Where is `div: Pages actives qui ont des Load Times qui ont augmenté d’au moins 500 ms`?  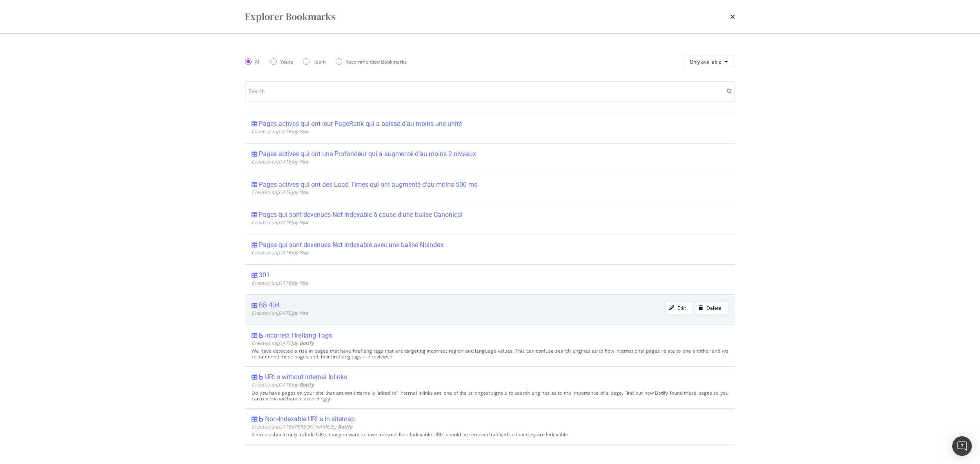
div: Pages actives qui ont des Load Times qui ont augmenté d’au moins 500 ms is located at coordinates (368, 185).